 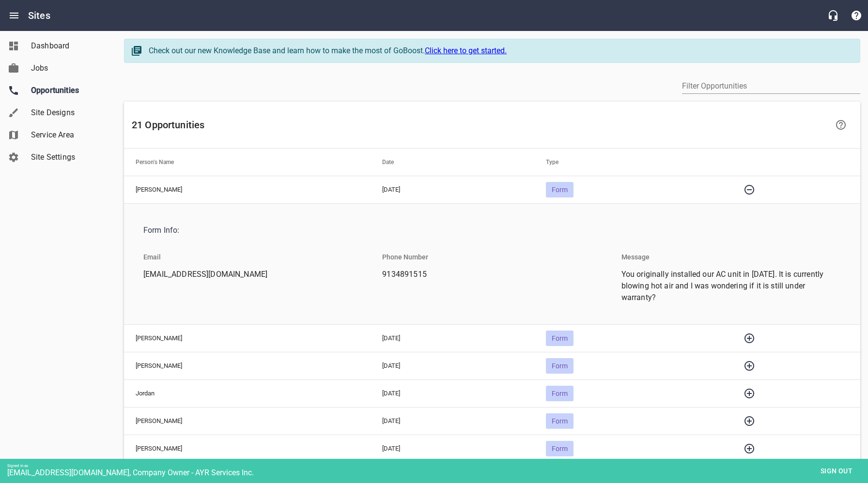 I want to click on td: Jordan, so click(x=247, y=393).